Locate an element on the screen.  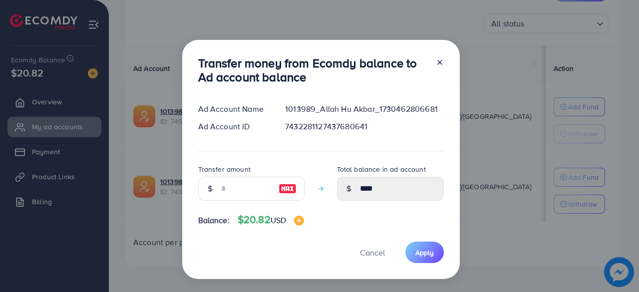
span: Apply is located at coordinates (425, 253).